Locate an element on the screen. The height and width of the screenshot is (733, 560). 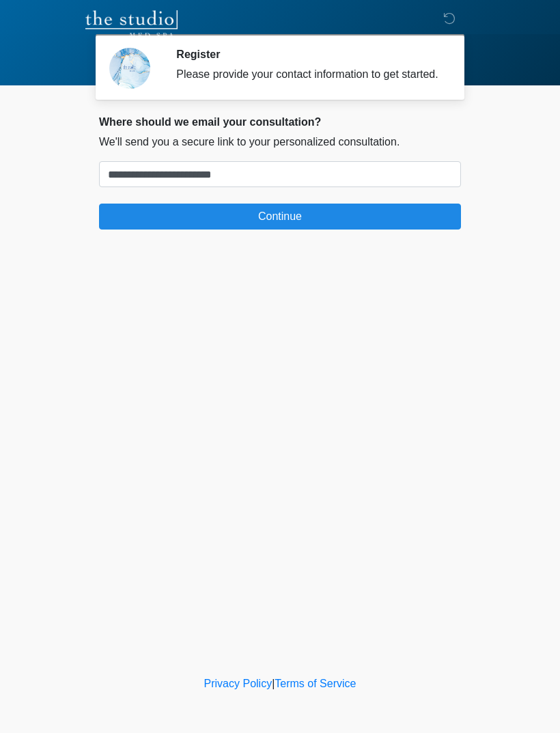
a: Terms of Service is located at coordinates (315, 683).